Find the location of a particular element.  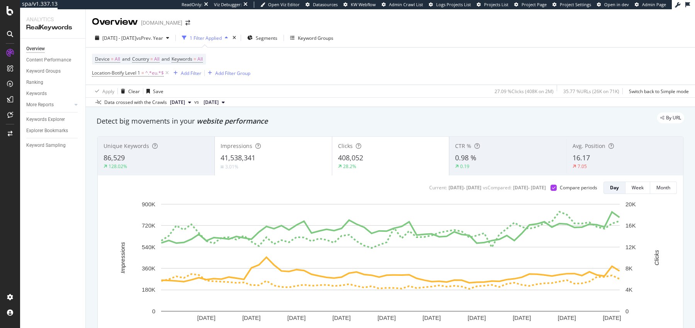

a: Keywords Explorer is located at coordinates (53, 119).